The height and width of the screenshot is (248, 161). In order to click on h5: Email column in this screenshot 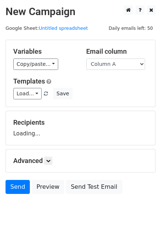, I will do `click(117, 52)`.